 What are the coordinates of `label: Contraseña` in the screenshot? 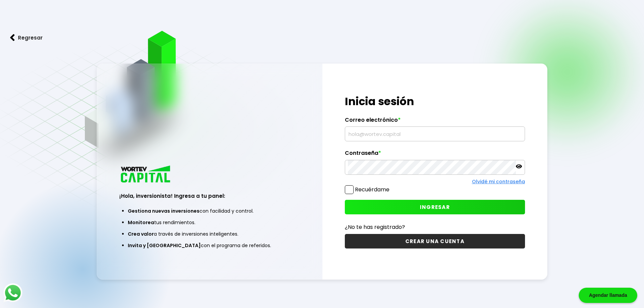 It's located at (435, 155).